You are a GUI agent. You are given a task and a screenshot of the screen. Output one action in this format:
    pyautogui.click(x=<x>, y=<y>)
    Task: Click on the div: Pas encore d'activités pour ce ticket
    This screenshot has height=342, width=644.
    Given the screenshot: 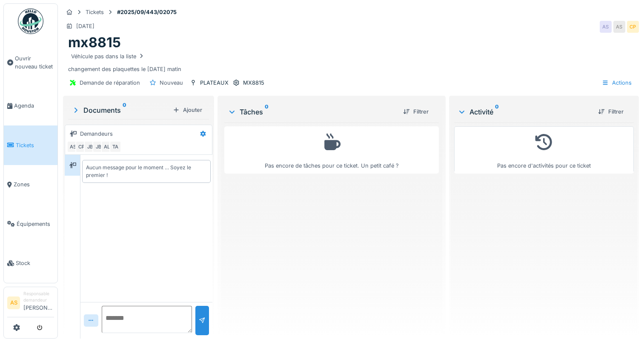 What is the action you would take?
    pyautogui.click(x=544, y=150)
    